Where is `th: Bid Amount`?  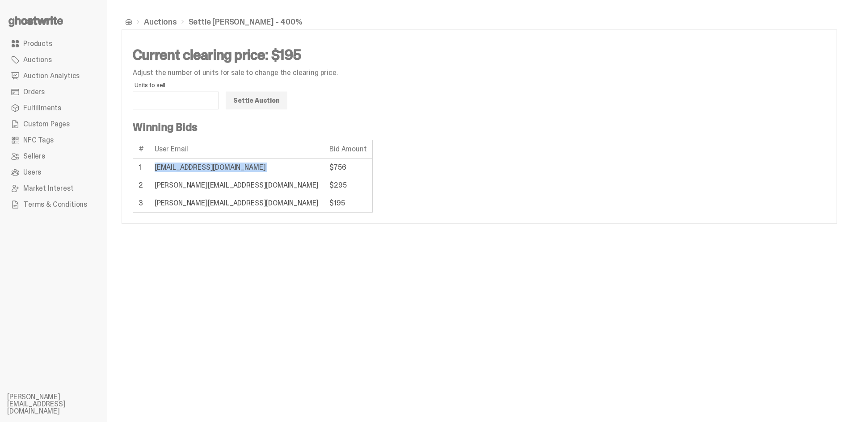 th: Bid Amount is located at coordinates (348, 149).